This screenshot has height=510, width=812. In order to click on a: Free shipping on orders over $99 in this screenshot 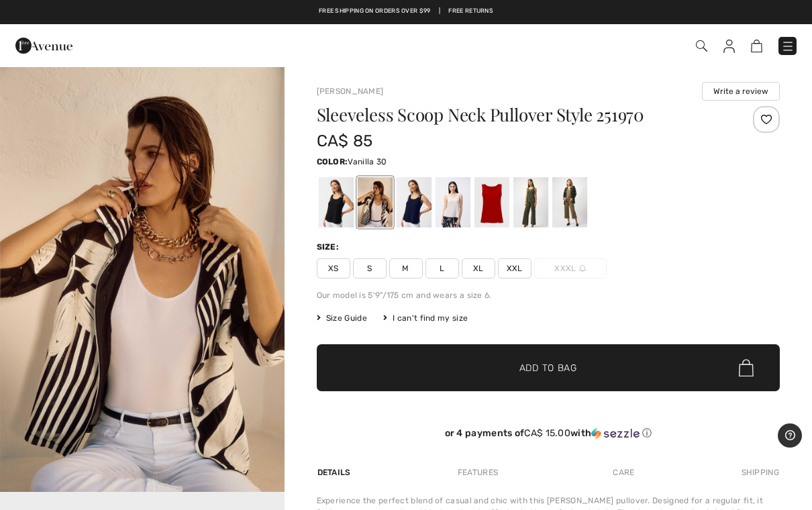, I will do `click(374, 11)`.